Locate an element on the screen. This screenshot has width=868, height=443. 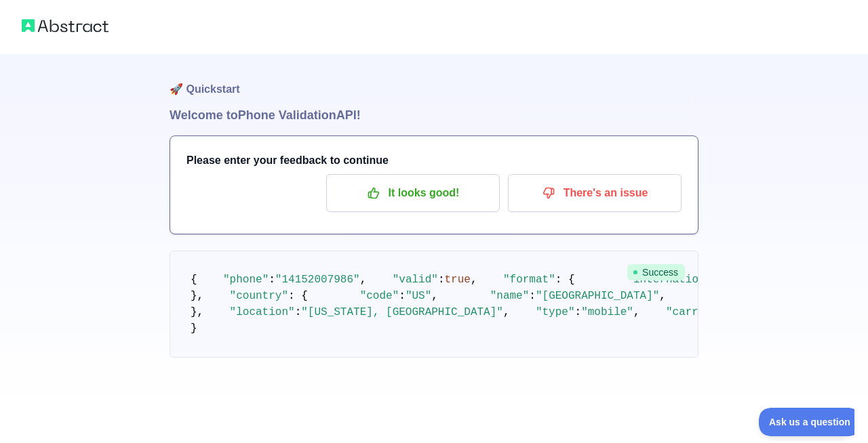
span: "country" is located at coordinates (259, 296).